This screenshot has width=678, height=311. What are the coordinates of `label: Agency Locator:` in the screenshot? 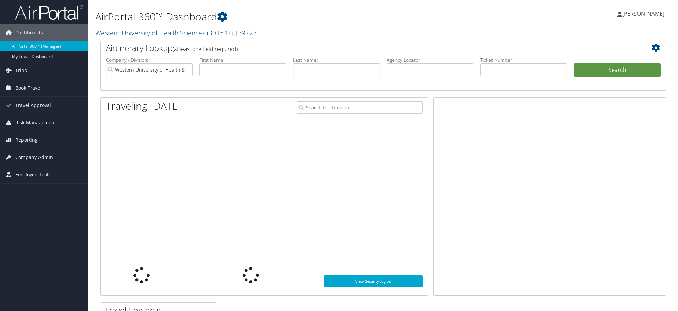 It's located at (430, 60).